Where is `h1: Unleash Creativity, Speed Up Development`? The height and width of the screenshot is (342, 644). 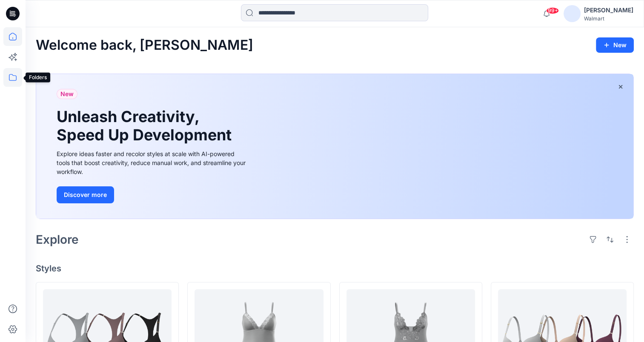
h1: Unleash Creativity, Speed Up Development is located at coordinates (146, 126).